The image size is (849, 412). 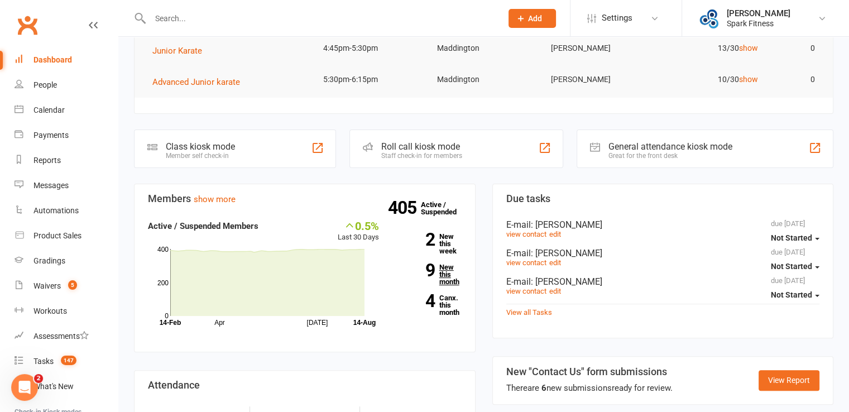 I want to click on div: Reports, so click(x=47, y=160).